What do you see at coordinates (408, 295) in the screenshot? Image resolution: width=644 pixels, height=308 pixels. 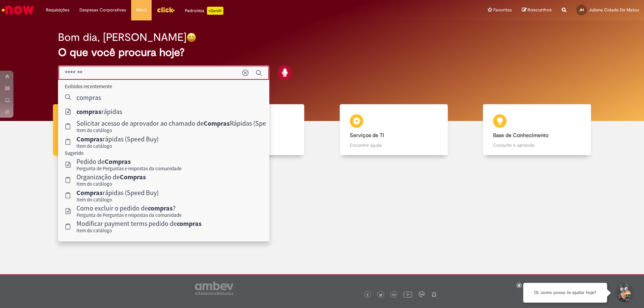 I see `img: logo_footer_youtube.png` at bounding box center [408, 295].